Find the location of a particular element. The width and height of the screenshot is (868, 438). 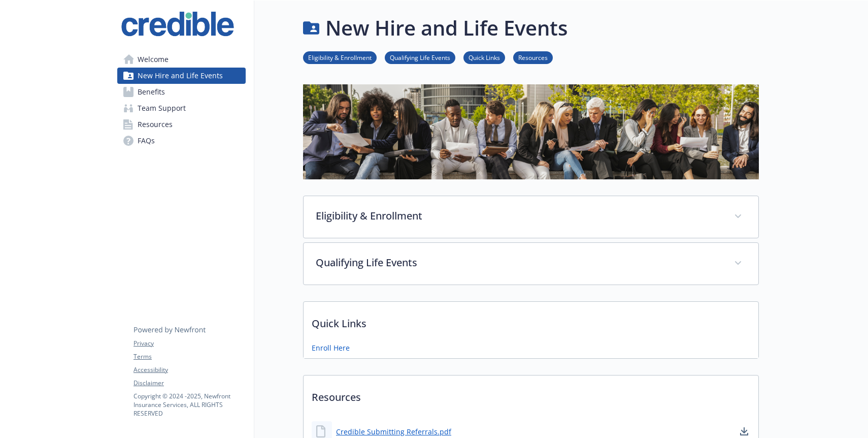

span: Resources is located at coordinates (155, 125).